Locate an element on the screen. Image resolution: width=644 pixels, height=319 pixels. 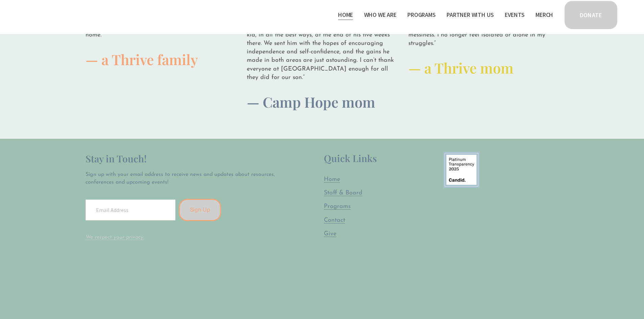
a: We respect your privacy. is located at coordinates (115, 237).